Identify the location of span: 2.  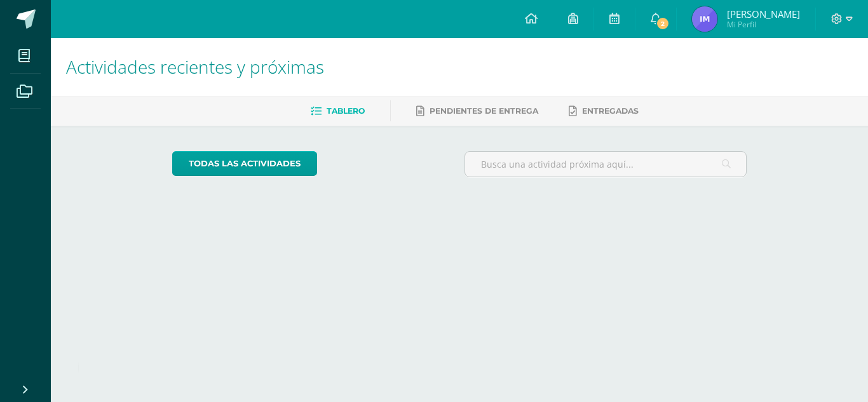
(663, 24).